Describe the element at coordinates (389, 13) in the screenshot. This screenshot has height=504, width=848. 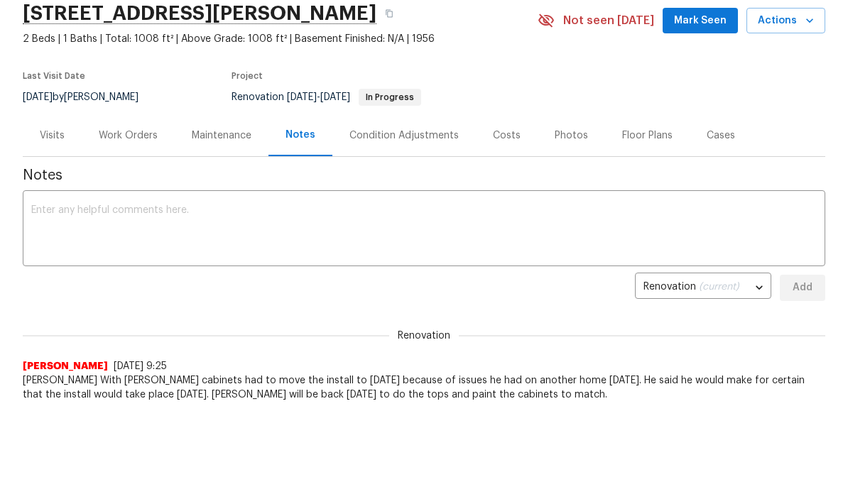
I see `button: Copy Address` at that location.